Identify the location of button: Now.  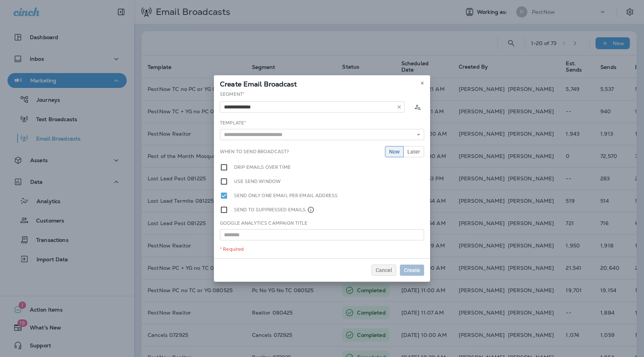
(394, 151).